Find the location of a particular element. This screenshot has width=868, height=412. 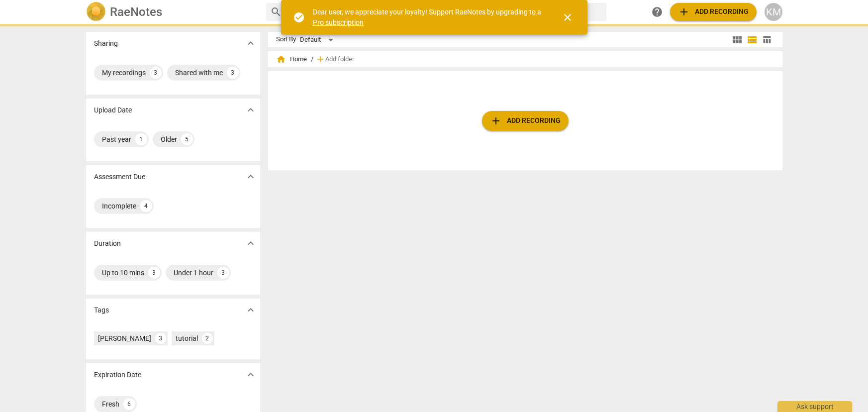

span: check_circle is located at coordinates (299, 18).